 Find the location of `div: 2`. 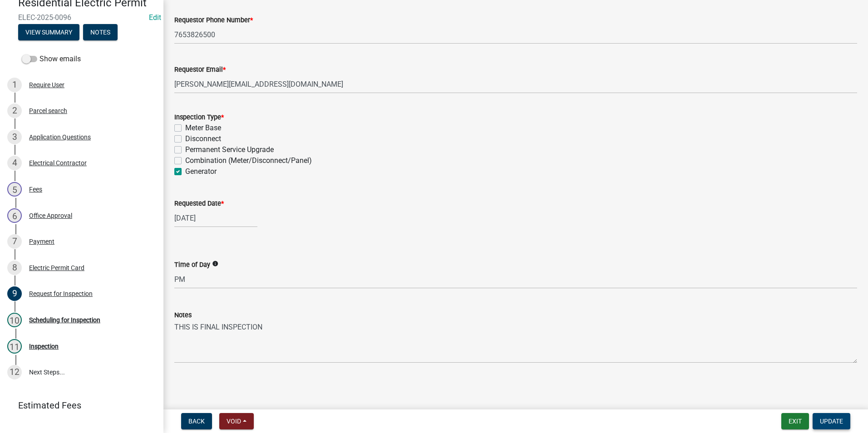

div: 2 is located at coordinates (14, 111).